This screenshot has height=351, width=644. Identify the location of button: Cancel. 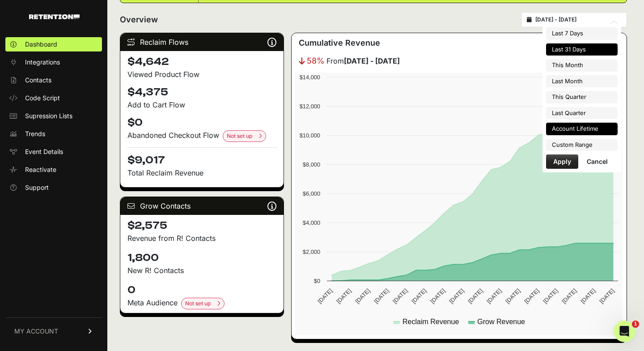
(597, 162).